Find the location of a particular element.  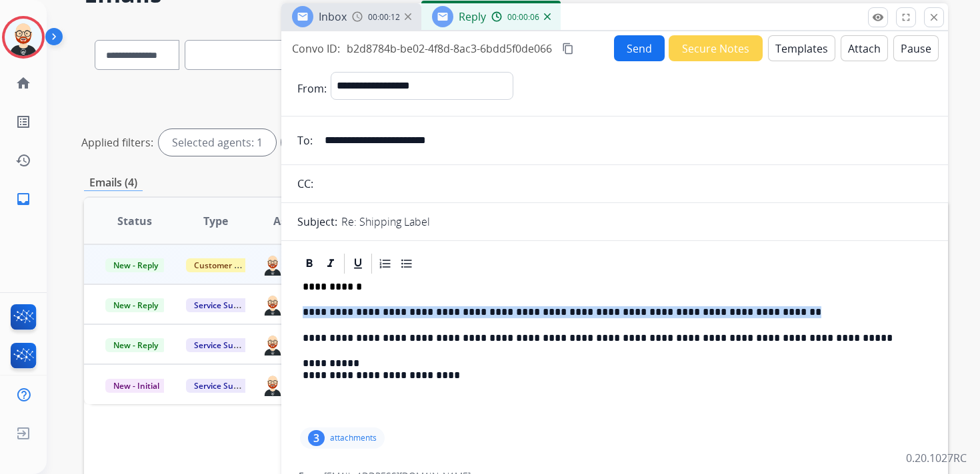

span: Assignee is located at coordinates (296, 221).